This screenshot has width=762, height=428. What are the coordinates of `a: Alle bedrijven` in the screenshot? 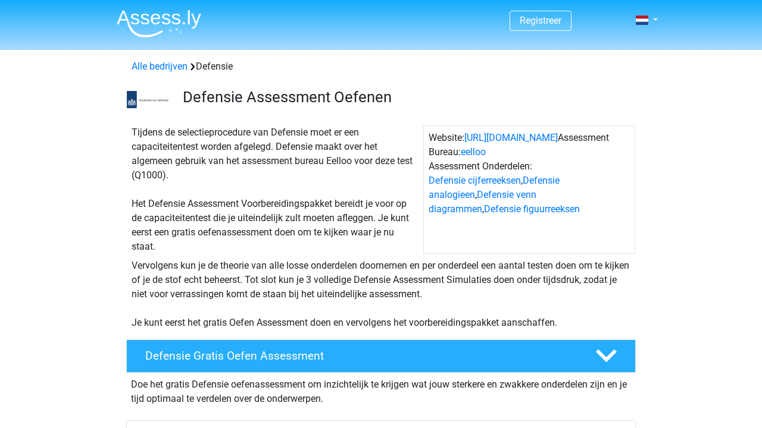 It's located at (159, 66).